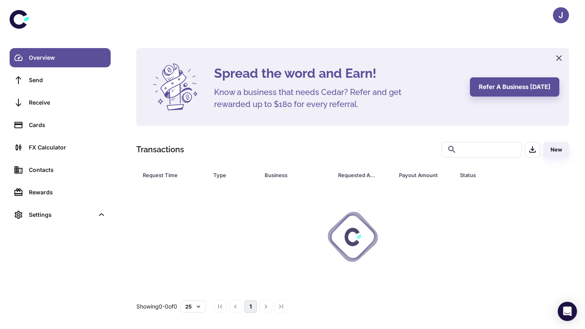 The height and width of the screenshot is (329, 585). Describe the element at coordinates (498, 175) in the screenshot. I see `span: Status` at that location.